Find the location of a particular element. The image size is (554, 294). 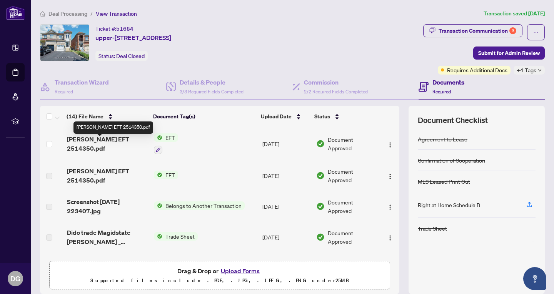

th: Status is located at coordinates (345, 117).